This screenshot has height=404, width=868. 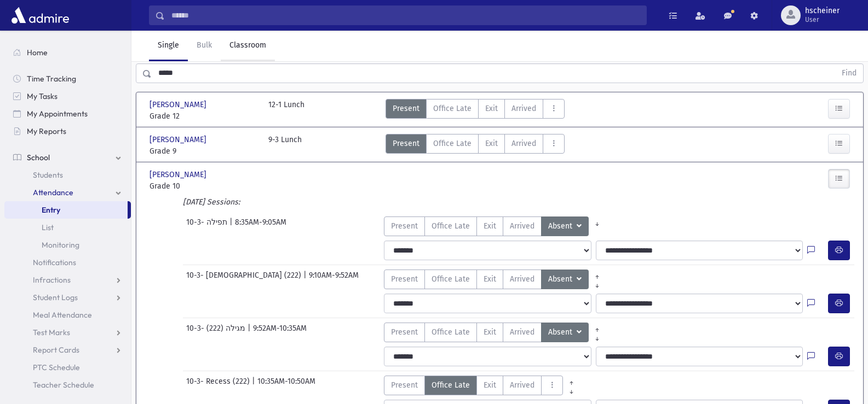 I want to click on a: My Tasks, so click(x=67, y=96).